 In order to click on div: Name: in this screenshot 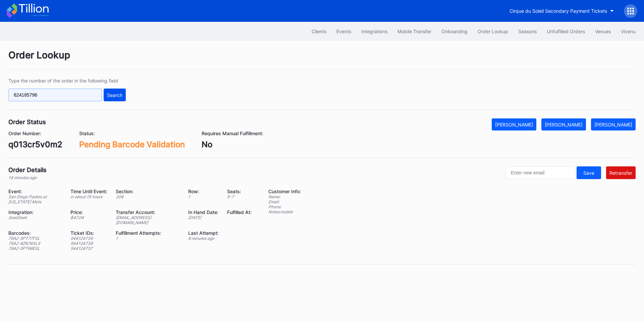, I will do `click(284, 197)`.